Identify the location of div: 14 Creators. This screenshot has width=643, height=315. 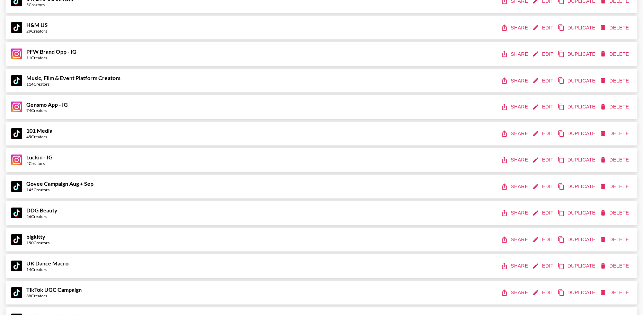
(47, 269).